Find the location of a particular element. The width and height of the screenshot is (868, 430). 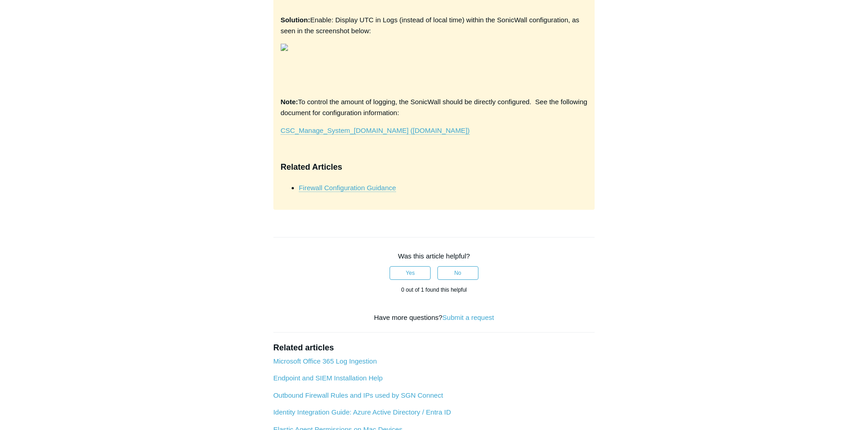

a: Identity Integration Guide: Azure Active Directory / Entra ID is located at coordinates (362, 412).